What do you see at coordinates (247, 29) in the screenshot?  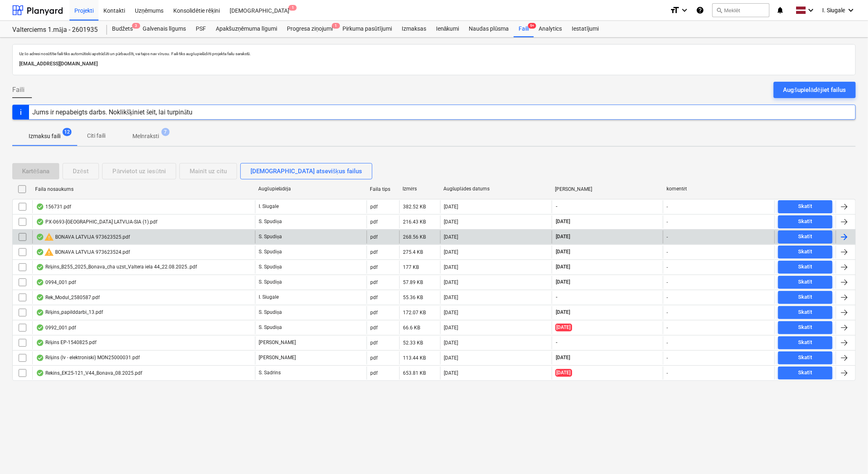 I see `div: Apakšuzņēmuma līgumi` at bounding box center [247, 29].